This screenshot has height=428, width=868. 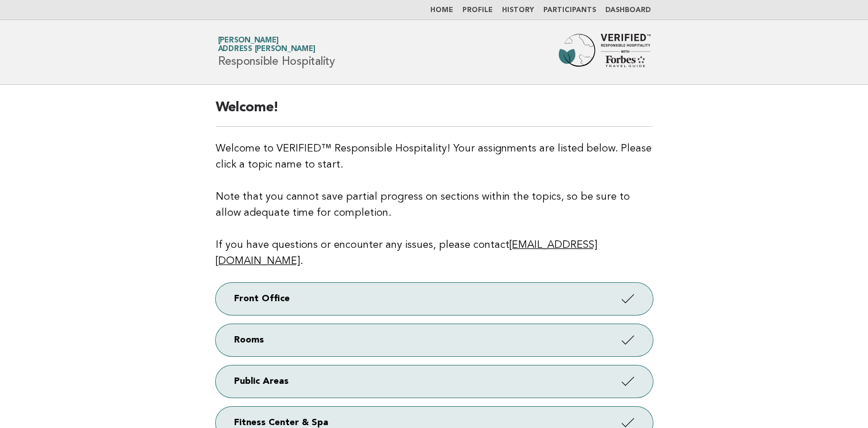 What do you see at coordinates (518, 11) in the screenshot?
I see `a: History` at bounding box center [518, 11].